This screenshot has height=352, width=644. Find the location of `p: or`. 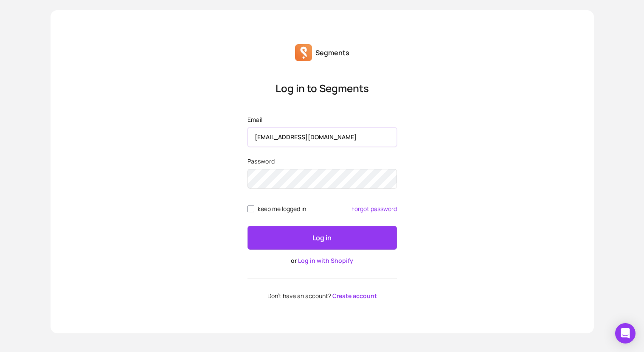

p: or is located at coordinates (322, 261).